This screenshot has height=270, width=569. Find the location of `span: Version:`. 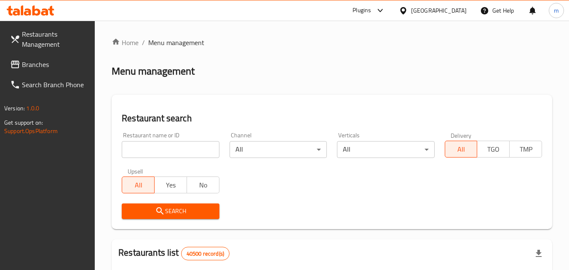

span: Version: is located at coordinates (14, 108).